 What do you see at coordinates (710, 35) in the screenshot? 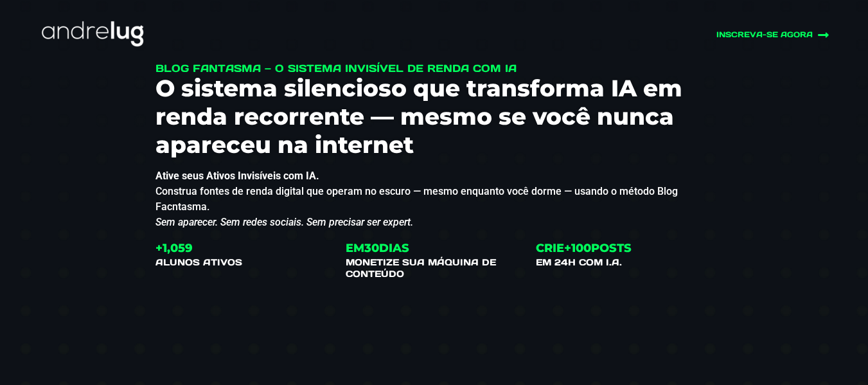
I see `a: INSCREVA-SE AGORA` at bounding box center [710, 35].